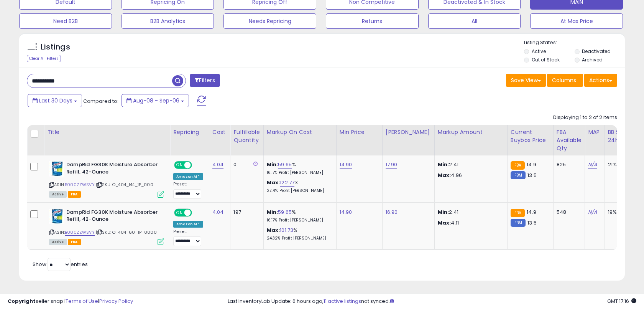  What do you see at coordinates (469, 223) in the screenshot?
I see `p: 4.11` at bounding box center [469, 223].